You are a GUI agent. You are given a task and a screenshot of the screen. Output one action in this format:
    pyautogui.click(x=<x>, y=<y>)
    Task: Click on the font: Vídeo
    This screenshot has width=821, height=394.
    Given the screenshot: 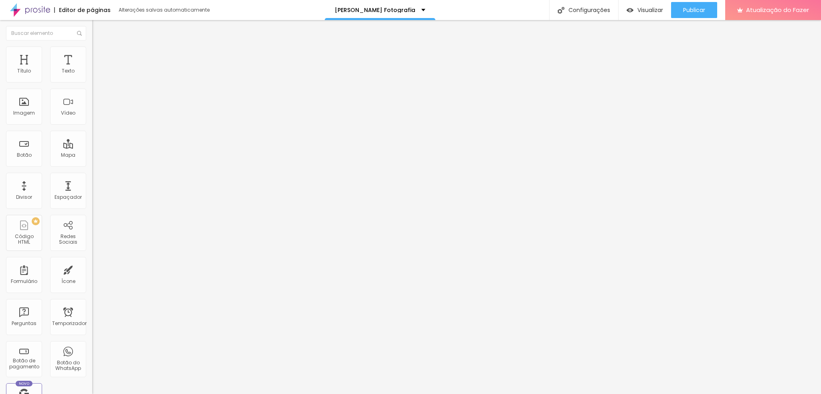 What is the action you would take?
    pyautogui.click(x=68, y=113)
    